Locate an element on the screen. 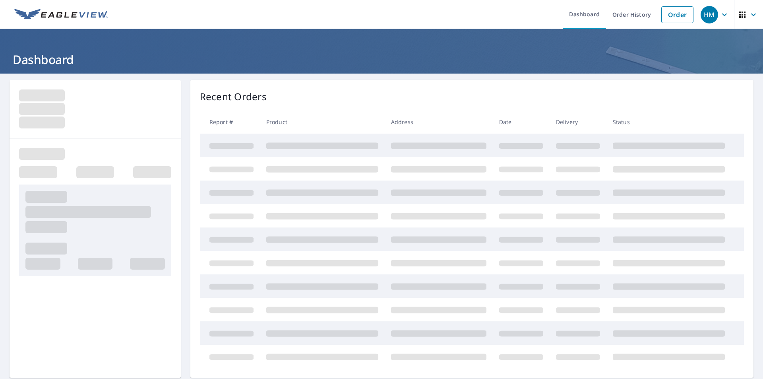 This screenshot has height=379, width=763. div: HM is located at coordinates (710, 15).